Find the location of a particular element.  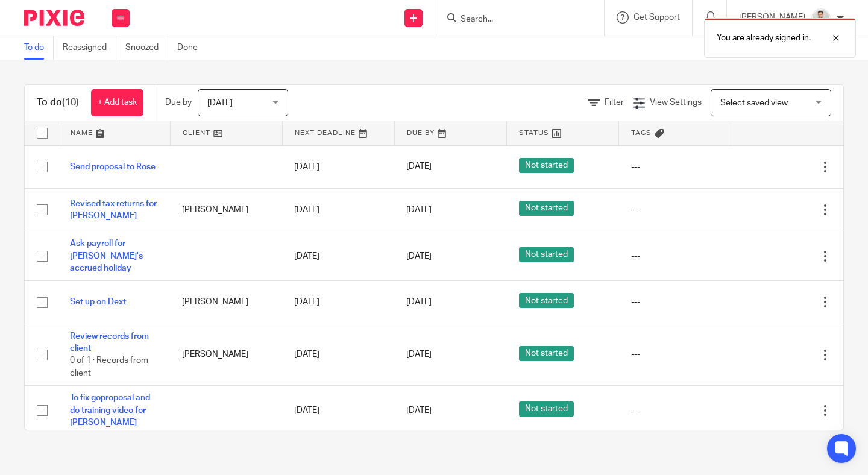

a: Set up on Dext is located at coordinates (97, 302).